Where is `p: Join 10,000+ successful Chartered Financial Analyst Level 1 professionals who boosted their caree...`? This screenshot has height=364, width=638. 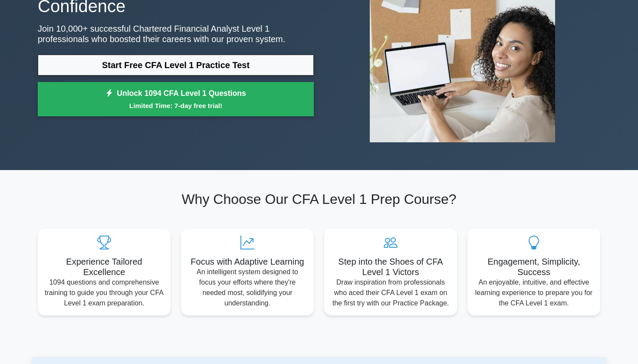
p: Join 10,000+ successful Chartered Financial Analyst Level 1 professionals who boosted their caree... is located at coordinates (176, 34).